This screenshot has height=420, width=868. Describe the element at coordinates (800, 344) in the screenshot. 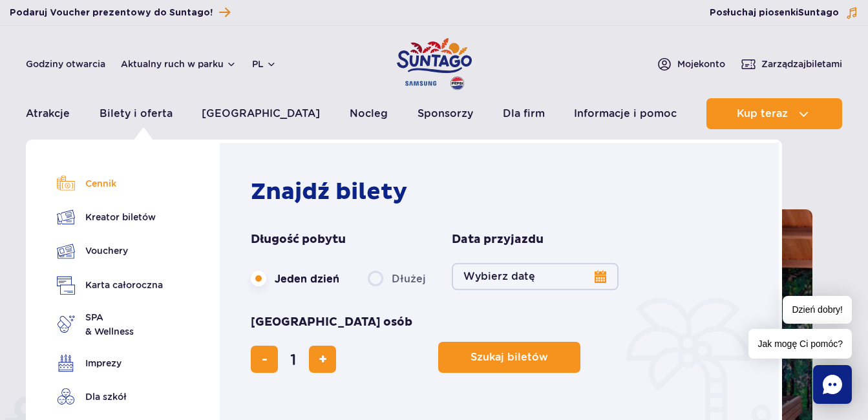

I see `span: Jak mogę Ci pomóc?` at that location.